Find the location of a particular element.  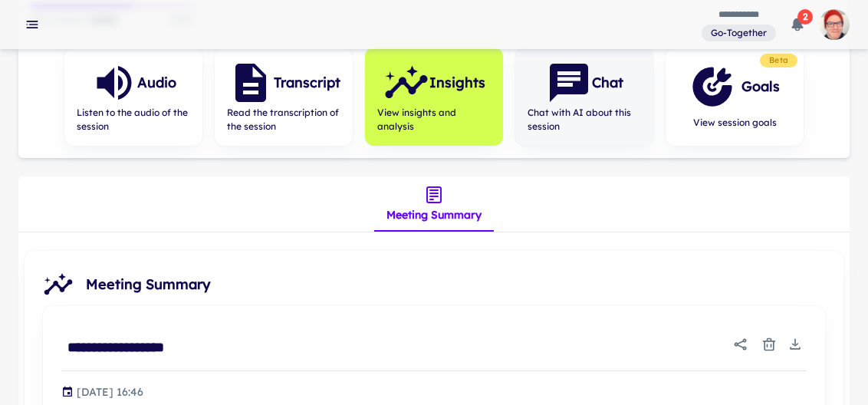

span: Chat with AI about this session is located at coordinates (584, 120).